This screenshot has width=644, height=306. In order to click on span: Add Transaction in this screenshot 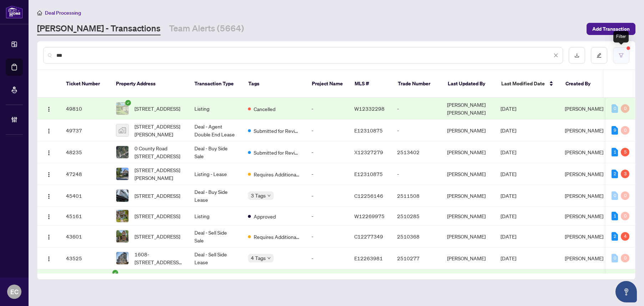, I will do `click(611, 29)`.